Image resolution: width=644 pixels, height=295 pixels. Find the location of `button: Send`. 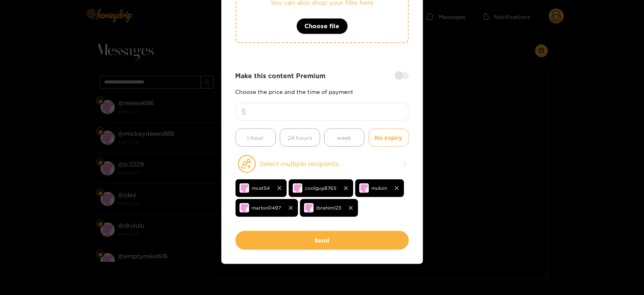

button: Send is located at coordinates (322, 240).